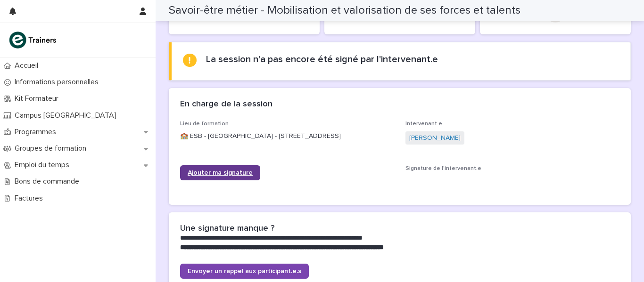 This screenshot has height=282, width=644. I want to click on img: K0CqGN7SDeD6s4JG8KQk, so click(34, 40).